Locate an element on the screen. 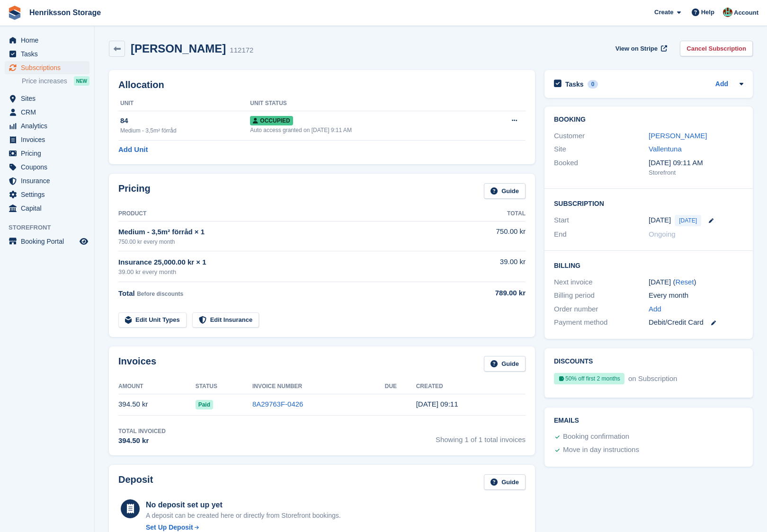 This screenshot has width=767, height=532. a: Add Unit is located at coordinates (133, 150).